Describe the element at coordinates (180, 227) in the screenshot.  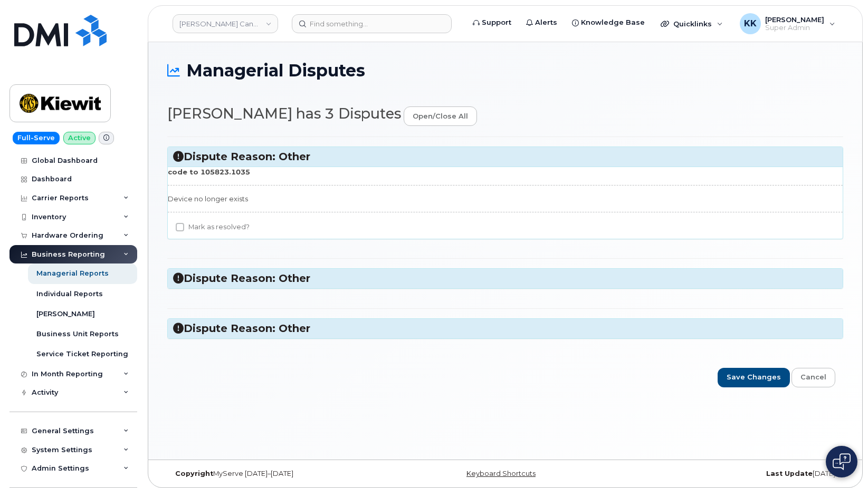
I see `input: Mark as resolved?` at that location.